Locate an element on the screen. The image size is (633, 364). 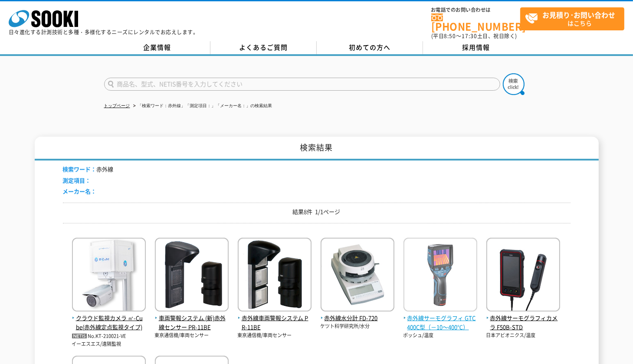
span: 車両警報システム (新)赤外線センサー PR-11BE is located at coordinates (192, 323).